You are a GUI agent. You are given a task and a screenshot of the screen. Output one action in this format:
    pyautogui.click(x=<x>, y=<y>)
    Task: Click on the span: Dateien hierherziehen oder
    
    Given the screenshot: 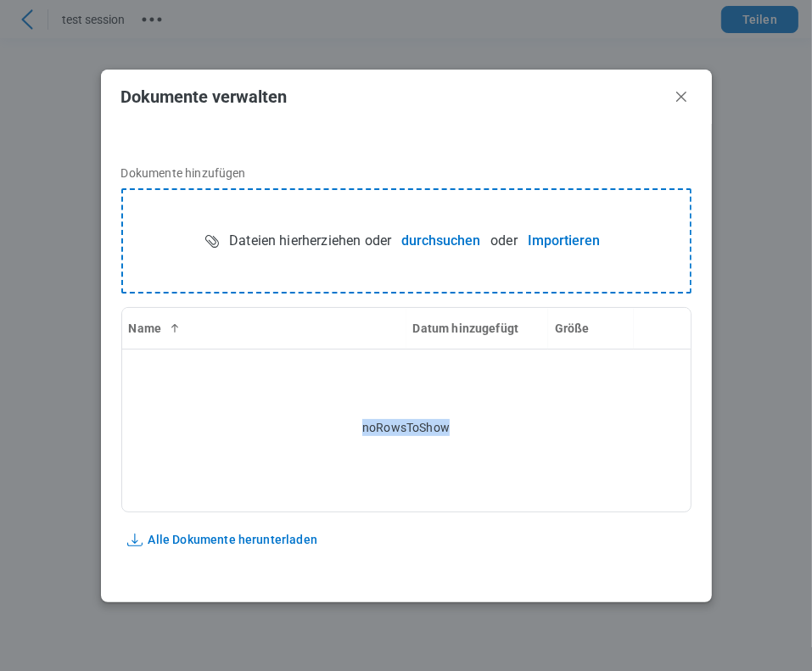 What is the action you would take?
    pyautogui.click(x=309, y=241)
    